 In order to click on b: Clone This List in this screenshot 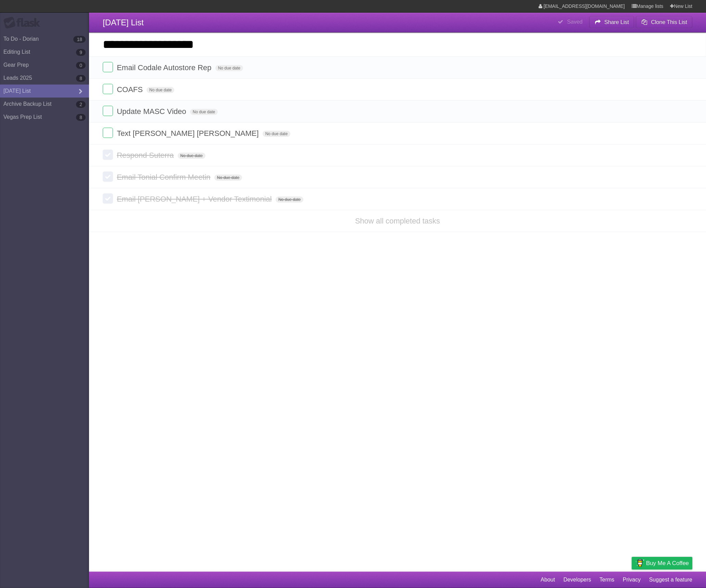, I will do `click(669, 22)`.